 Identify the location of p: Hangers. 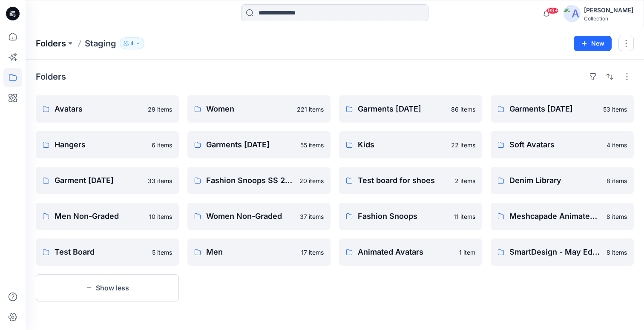
(101, 145).